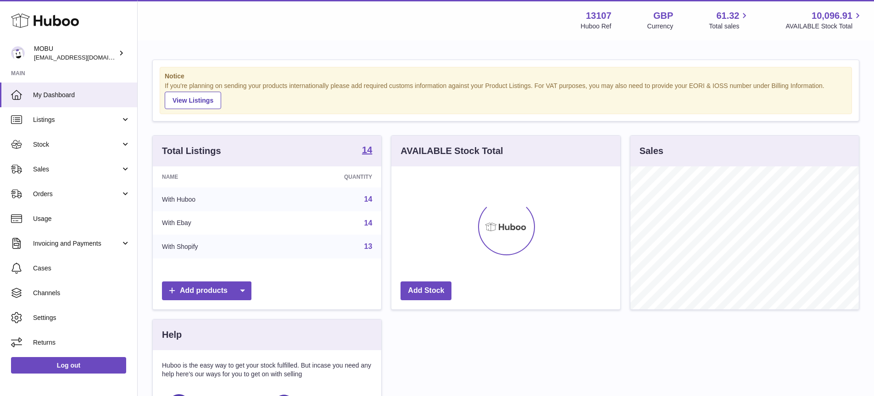  I want to click on a: 13, so click(368, 246).